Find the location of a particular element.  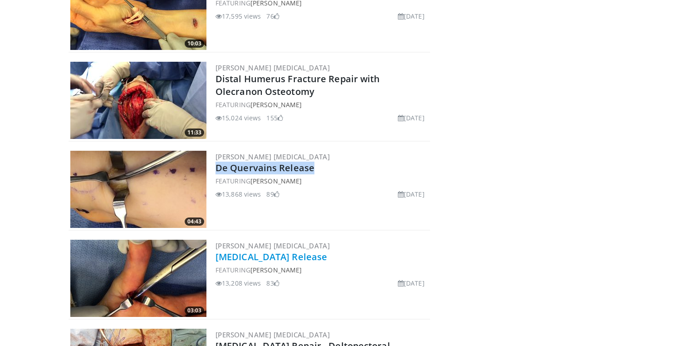

img: 035938b6-583e-43cc-b20f-818d33ea51fa.300x170_q85_crop-smart_upscale.jpg is located at coordinates (138, 278).